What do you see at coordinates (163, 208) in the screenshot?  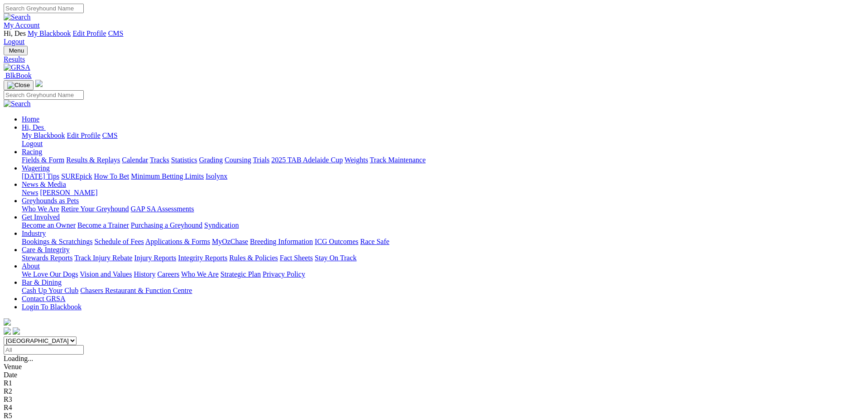 I see `a: GAP SA Assessments` at bounding box center [163, 208].